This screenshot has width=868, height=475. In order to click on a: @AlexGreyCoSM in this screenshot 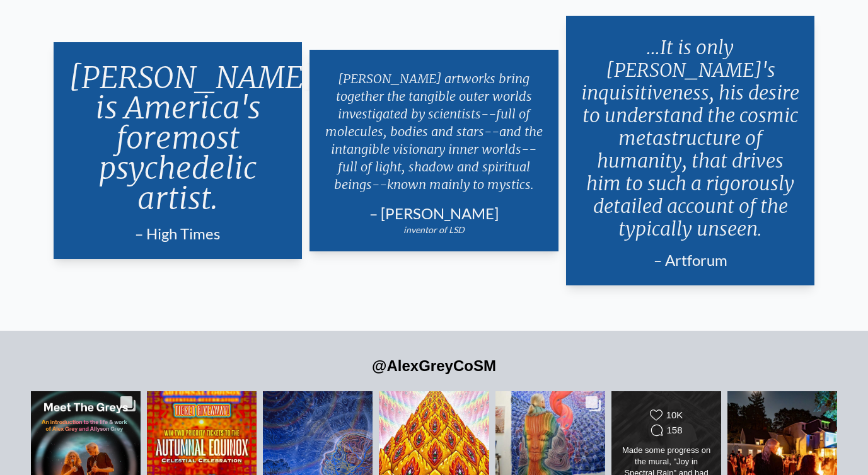, I will do `click(434, 366)`.